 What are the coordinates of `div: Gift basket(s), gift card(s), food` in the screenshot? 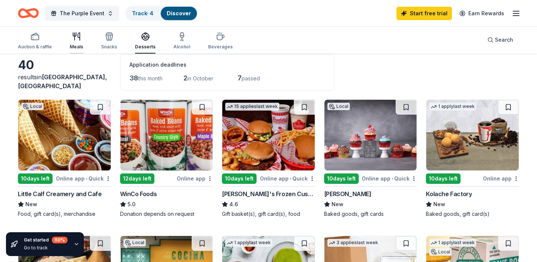 It's located at (268, 214).